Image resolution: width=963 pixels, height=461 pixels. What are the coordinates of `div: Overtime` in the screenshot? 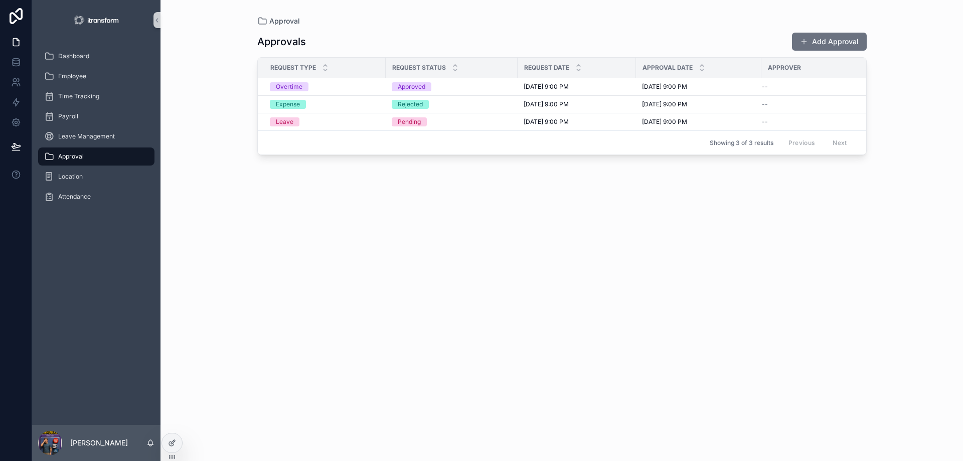 It's located at (289, 87).